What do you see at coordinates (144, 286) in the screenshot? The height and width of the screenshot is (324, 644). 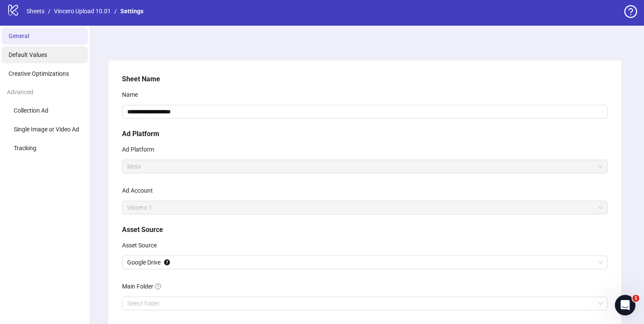 I see `label: Main Folder` at bounding box center [144, 286].